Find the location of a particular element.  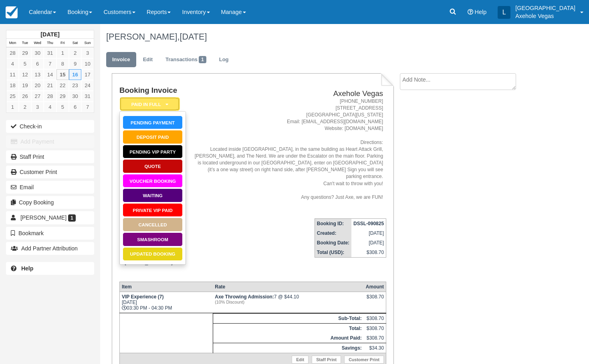

a: Waiting is located at coordinates (153, 196).